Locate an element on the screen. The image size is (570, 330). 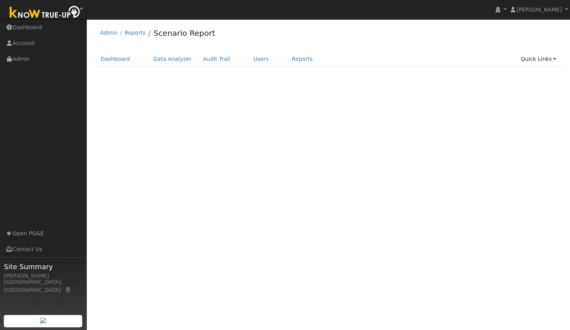
span: Site Summary is located at coordinates (43, 267).